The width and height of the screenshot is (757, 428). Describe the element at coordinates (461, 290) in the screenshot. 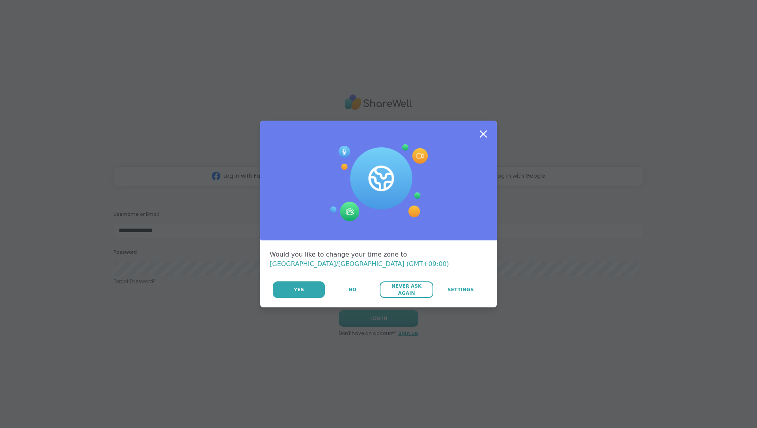

I see `a: Settings` at that location.